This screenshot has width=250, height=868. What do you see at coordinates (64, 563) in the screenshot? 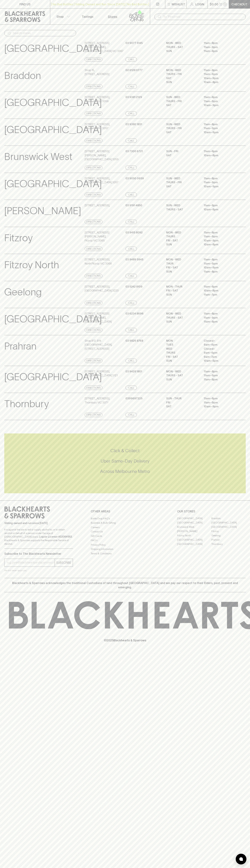
I see `p: SUBSCRIBE` at bounding box center [64, 563].